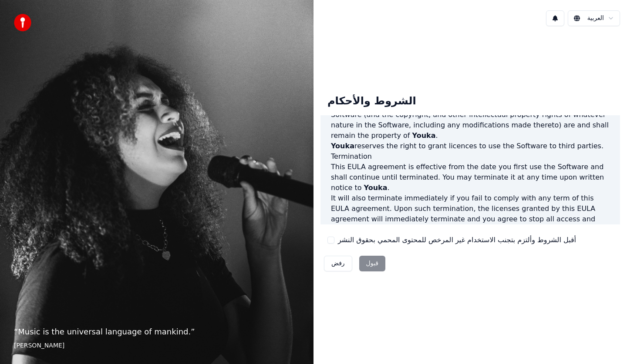  What do you see at coordinates (22, 22) in the screenshot?
I see `img: youka` at bounding box center [22, 22].